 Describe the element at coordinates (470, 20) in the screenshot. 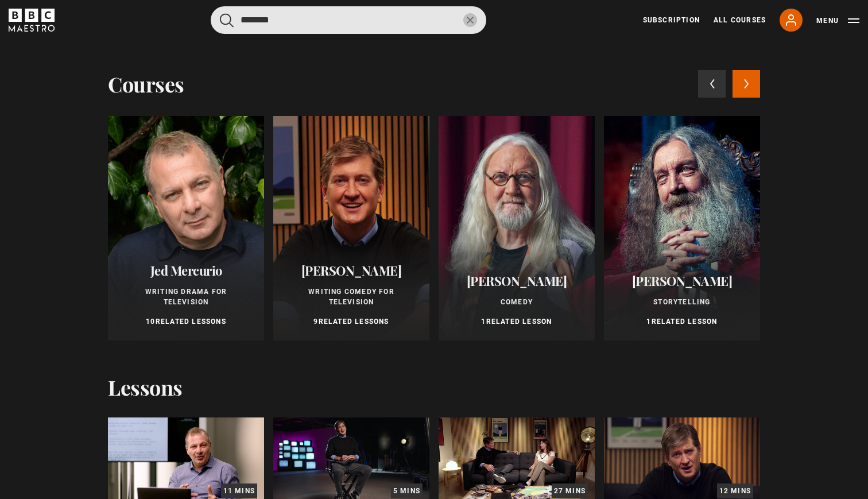

I see `button: Clear the search query` at that location.